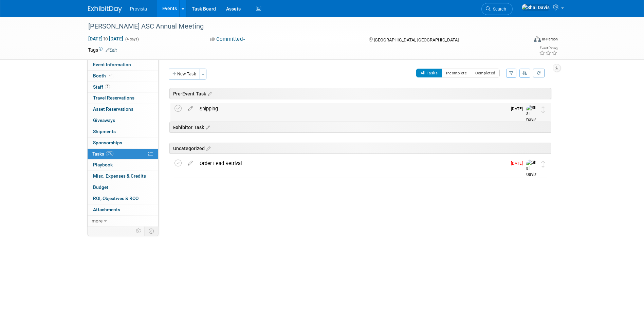  Describe the element at coordinates (106, 39) in the screenshot. I see `span: to` at that location.